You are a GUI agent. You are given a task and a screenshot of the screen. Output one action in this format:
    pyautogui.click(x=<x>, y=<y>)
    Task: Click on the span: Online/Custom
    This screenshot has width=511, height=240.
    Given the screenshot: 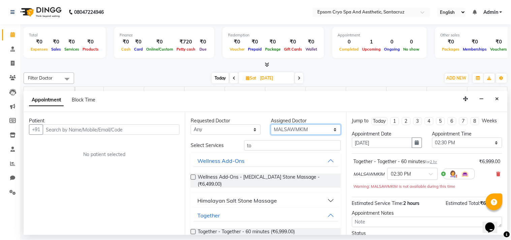 What is the action you would take?
    pyautogui.click(x=160, y=49)
    